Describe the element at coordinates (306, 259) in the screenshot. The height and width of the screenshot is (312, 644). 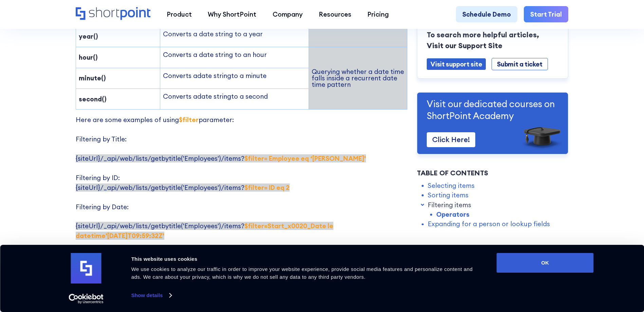
I see `div: This website uses cookies` at that location.